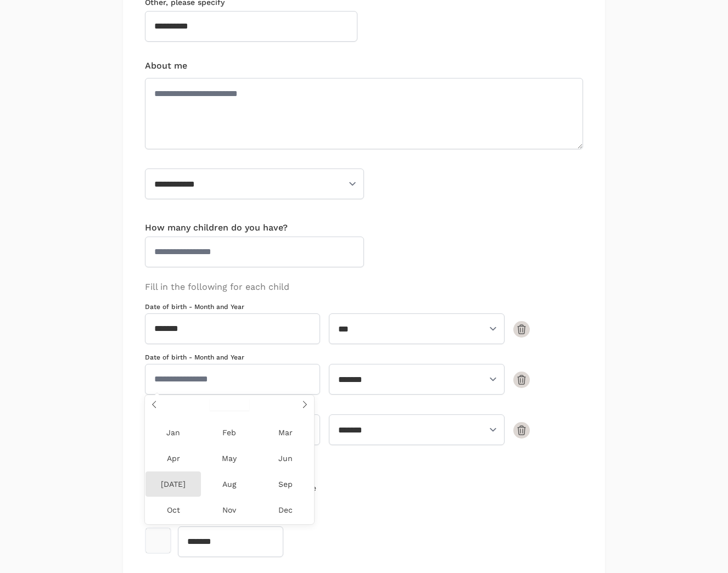  What do you see at coordinates (285, 432) in the screenshot?
I see `span: March 1, 2020` at bounding box center [285, 432].